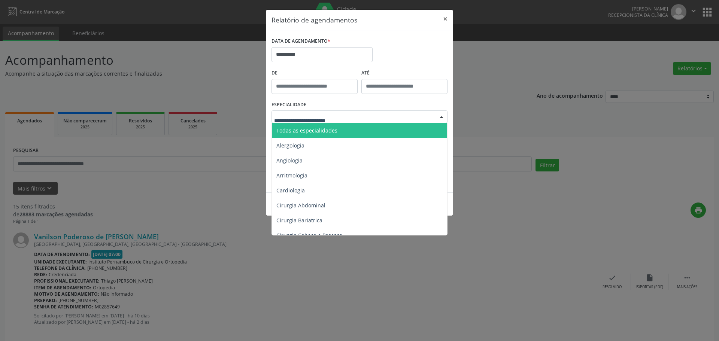 The height and width of the screenshot is (341, 719). What do you see at coordinates (290, 160) in the screenshot?
I see `span: Angiologia` at bounding box center [290, 160].